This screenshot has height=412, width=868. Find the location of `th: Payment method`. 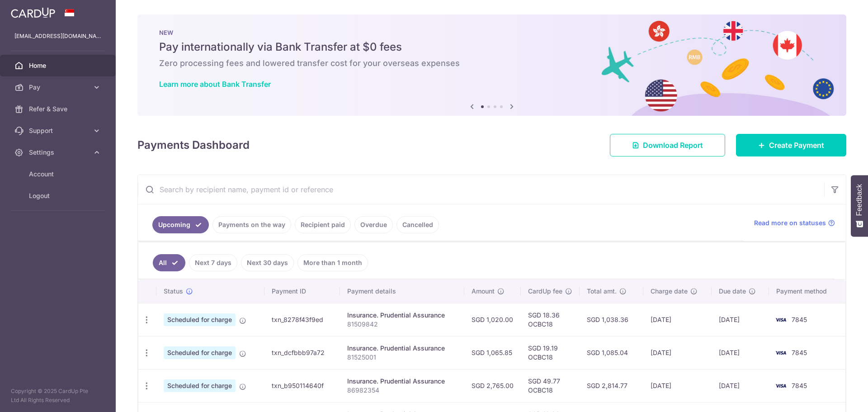

th: Payment method is located at coordinates (807, 292).